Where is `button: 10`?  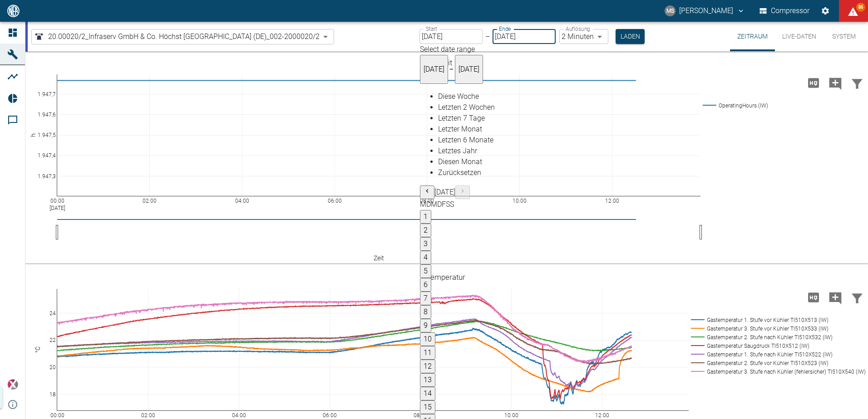 button: 10 is located at coordinates (427, 339).